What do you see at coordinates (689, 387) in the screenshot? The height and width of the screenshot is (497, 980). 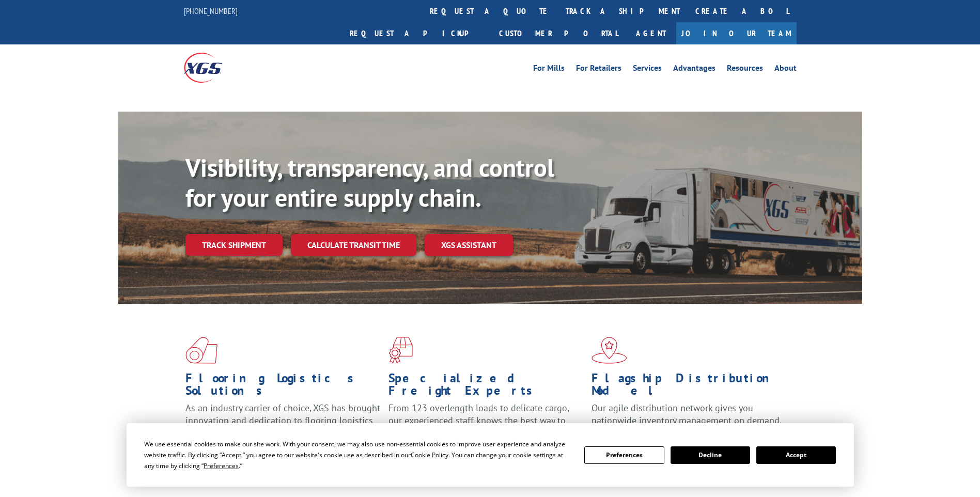 I see `h1: Flagship Distribution Model` at bounding box center [689, 387].